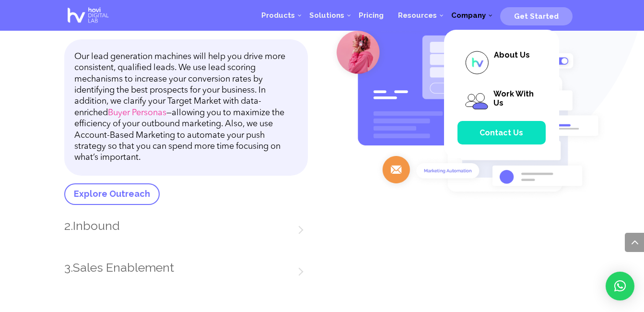 Image resolution: width=644 pixels, height=312 pixels. What do you see at coordinates (327, 16) in the screenshot?
I see `span: Solutions` at bounding box center [327, 16].